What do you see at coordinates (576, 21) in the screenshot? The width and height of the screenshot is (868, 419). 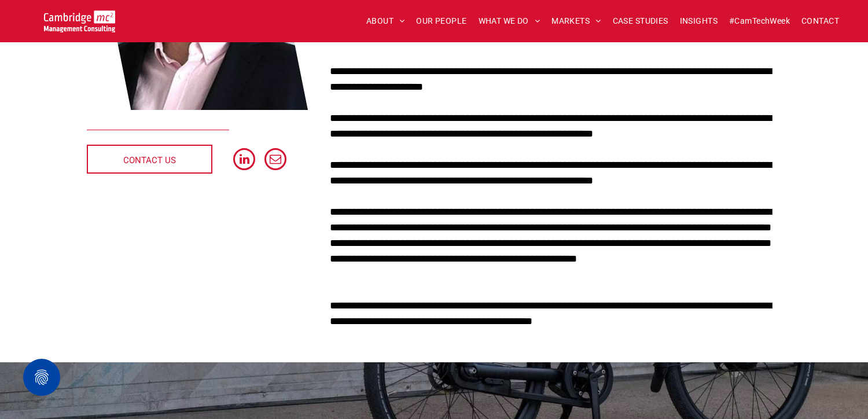 I see `a: MARKETS` at bounding box center [576, 21].